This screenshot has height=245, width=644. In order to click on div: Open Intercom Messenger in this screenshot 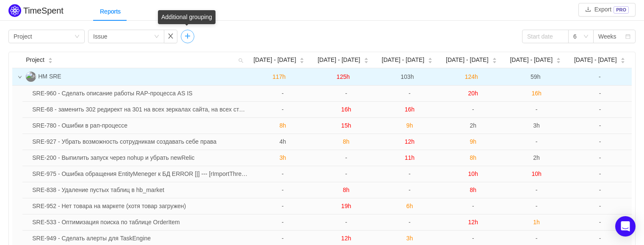, I will do `click(625, 226)`.